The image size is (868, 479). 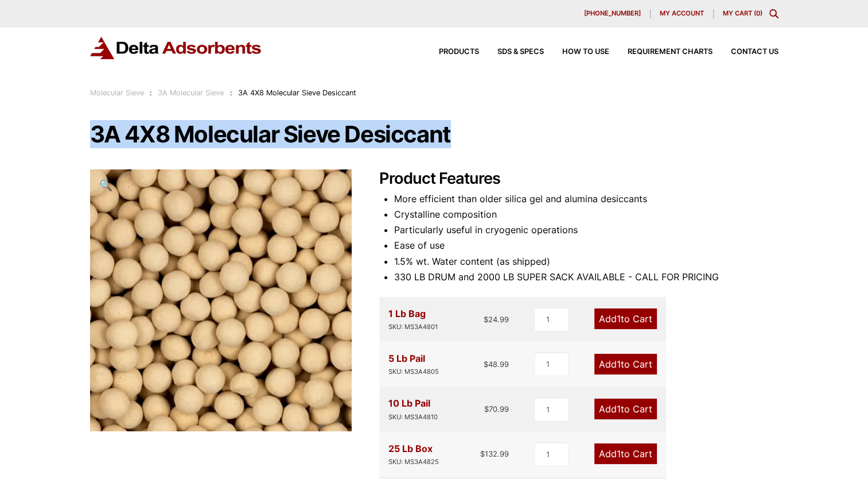 I want to click on a: How to Use, so click(x=577, y=52).